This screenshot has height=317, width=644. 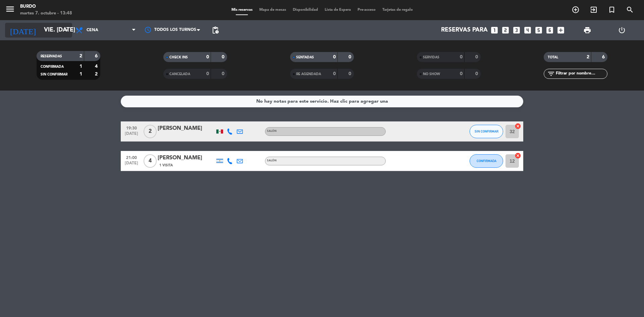 I want to click on span: 19:30, so click(x=131, y=128).